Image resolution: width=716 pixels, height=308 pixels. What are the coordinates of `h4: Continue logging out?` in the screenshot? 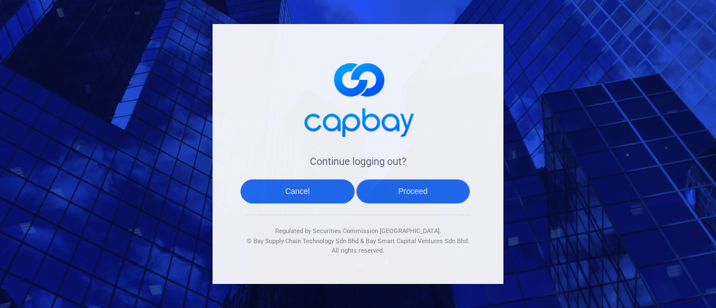 It's located at (358, 162).